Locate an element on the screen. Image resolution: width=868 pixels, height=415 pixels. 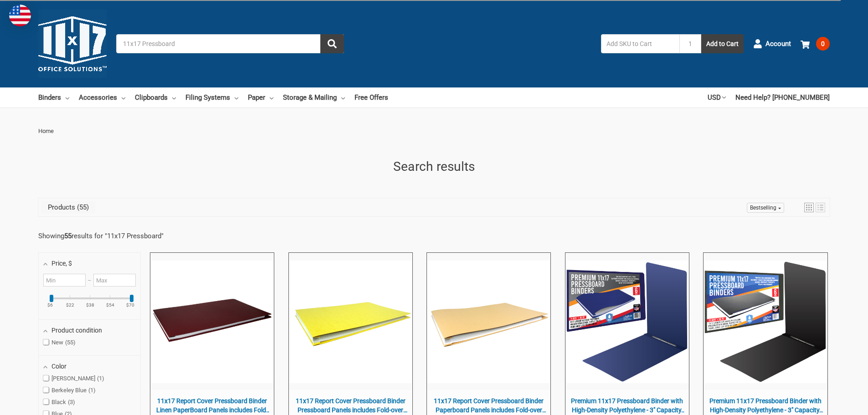
a: Free Offers is located at coordinates (371, 97).